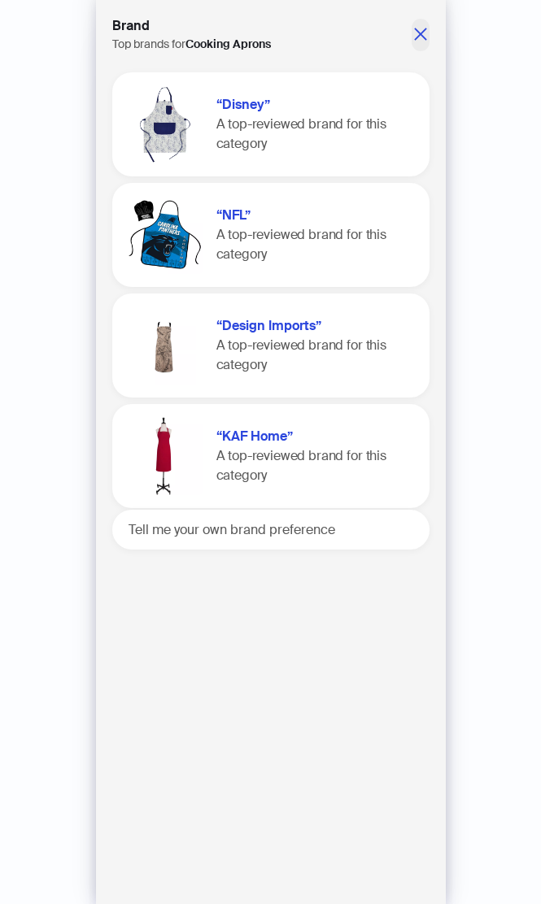 The height and width of the screenshot is (904, 541). What do you see at coordinates (271, 456) in the screenshot?
I see `div: “KAF Home”“KAF Home”A top-reviewed brand for this category` at bounding box center [271, 456].